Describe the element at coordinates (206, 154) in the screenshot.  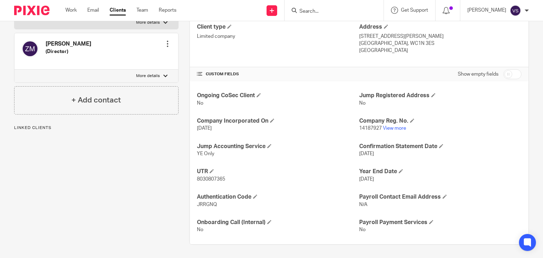
I see `span: YE Only` at that location.